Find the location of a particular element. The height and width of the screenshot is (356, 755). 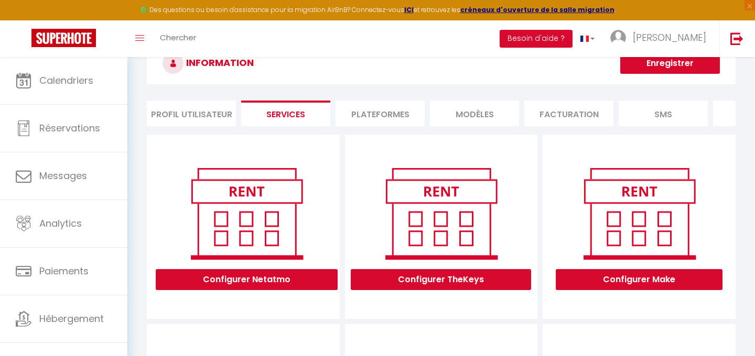

li: SMS is located at coordinates (663, 113).